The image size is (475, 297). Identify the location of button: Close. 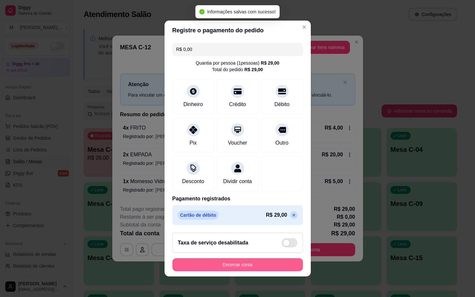
(305, 27).